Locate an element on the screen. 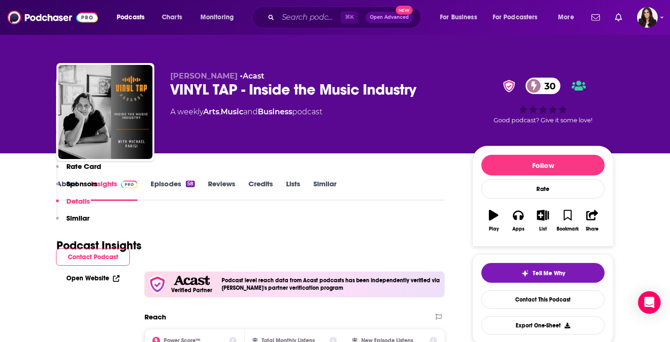  button: Contact Podcast is located at coordinates (93, 257).